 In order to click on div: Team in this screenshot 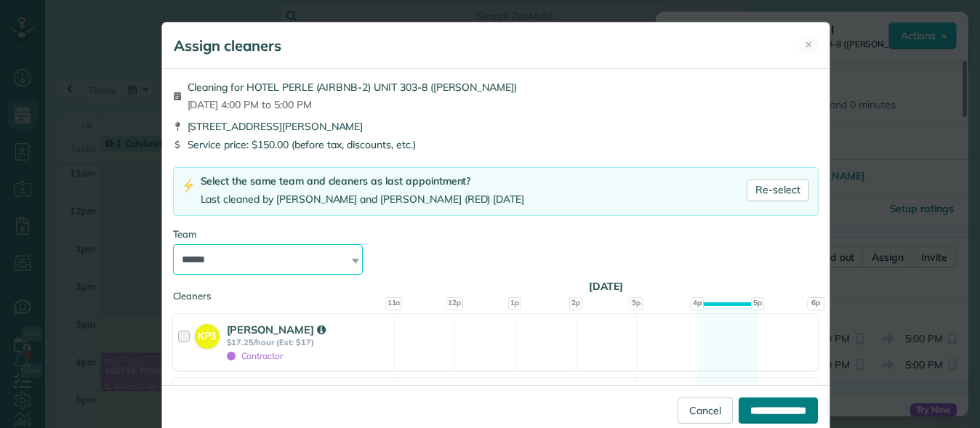, I will do `click(496, 234)`.